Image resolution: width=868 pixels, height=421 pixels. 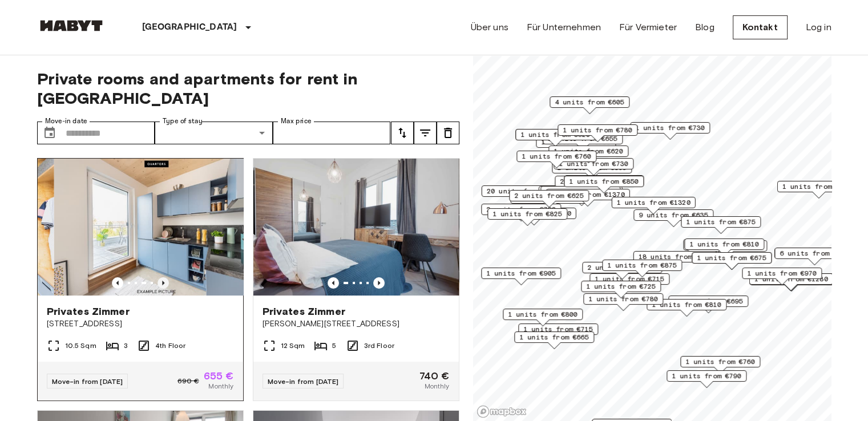 What do you see at coordinates (595, 182) in the screenshot?
I see `span: 2 units from €655` at bounding box center [595, 182].